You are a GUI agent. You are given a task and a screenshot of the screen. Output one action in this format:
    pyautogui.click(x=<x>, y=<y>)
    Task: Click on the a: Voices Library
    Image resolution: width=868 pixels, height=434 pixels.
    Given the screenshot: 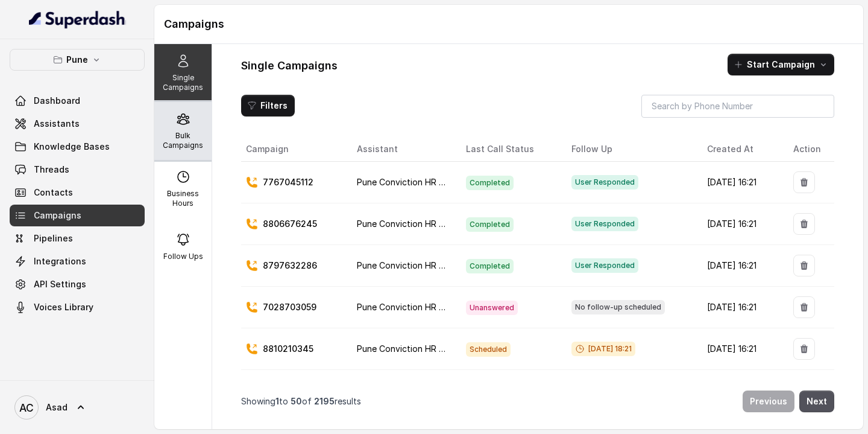 What is the action you would take?
    pyautogui.click(x=77, y=307)
    